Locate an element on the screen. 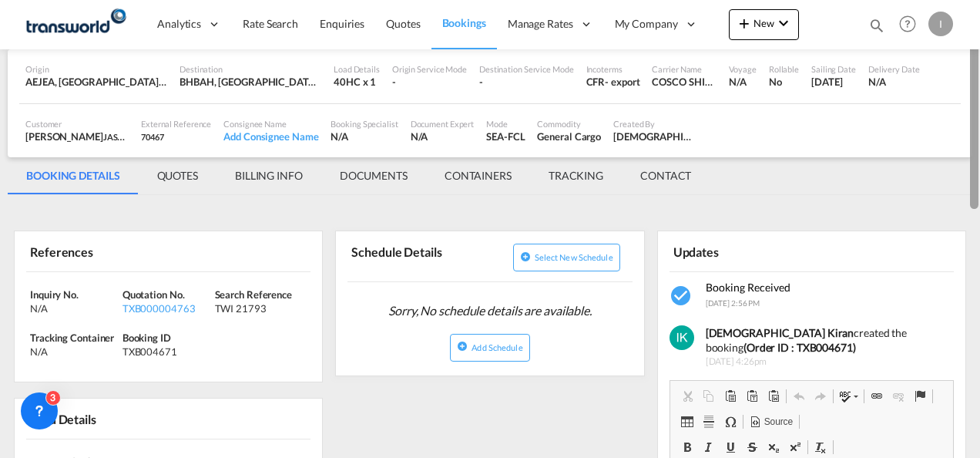  div: CFR is located at coordinates (595, 82).